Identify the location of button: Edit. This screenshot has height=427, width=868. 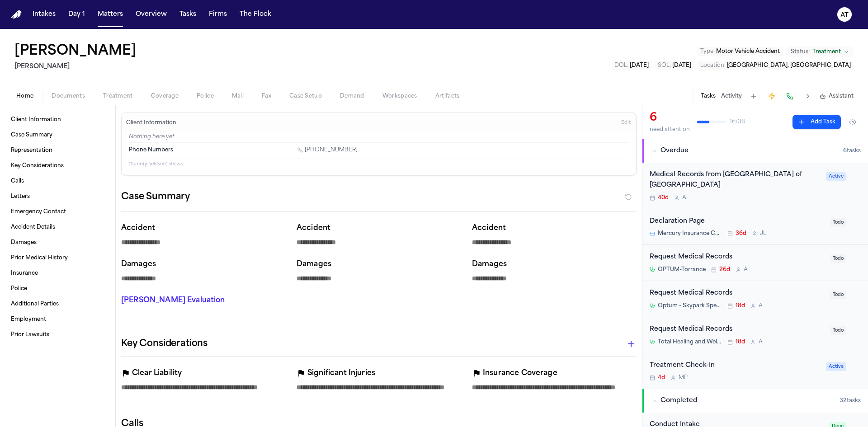
(626, 123).